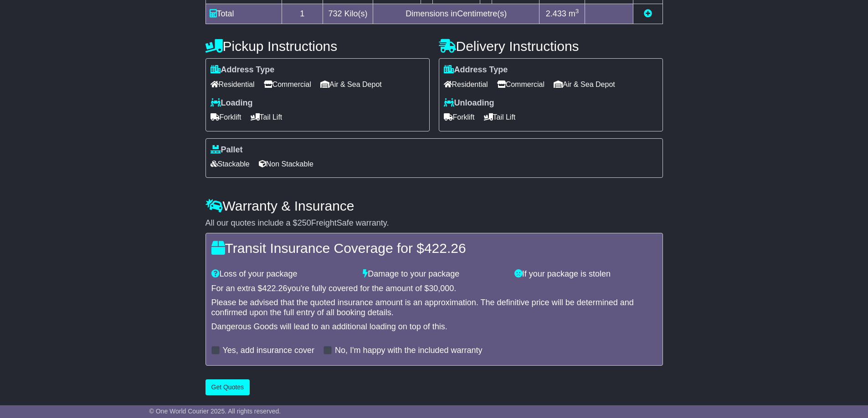  Describe the element at coordinates (434, 289) in the screenshot. I see `div: For an extra $ you're fully covered for the amount of $ .` at that location.